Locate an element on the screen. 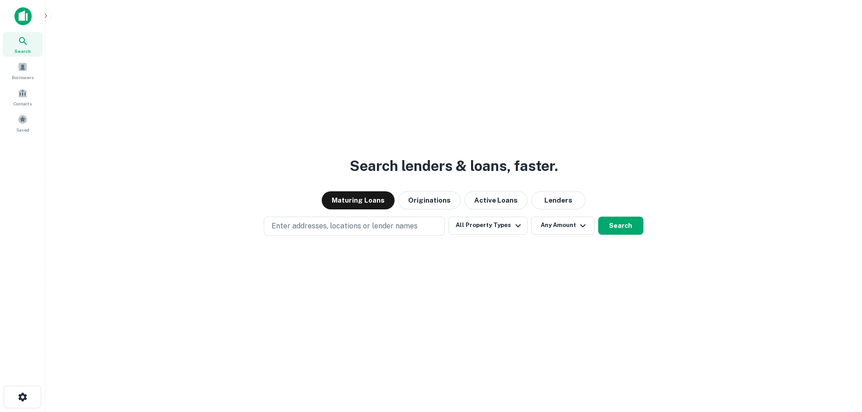 This screenshot has width=862, height=412. img: capitalize-icon.png is located at coordinates (23, 16).